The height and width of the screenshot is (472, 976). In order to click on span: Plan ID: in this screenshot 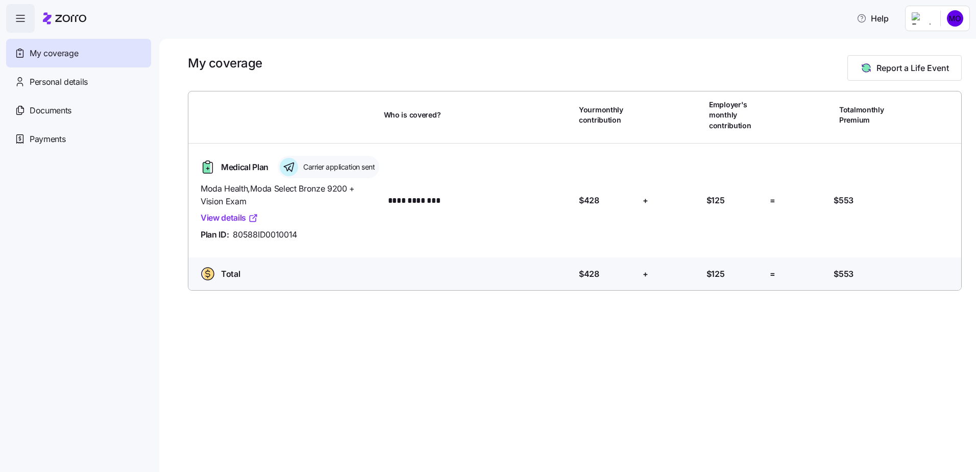, I will do `click(214, 234)`.